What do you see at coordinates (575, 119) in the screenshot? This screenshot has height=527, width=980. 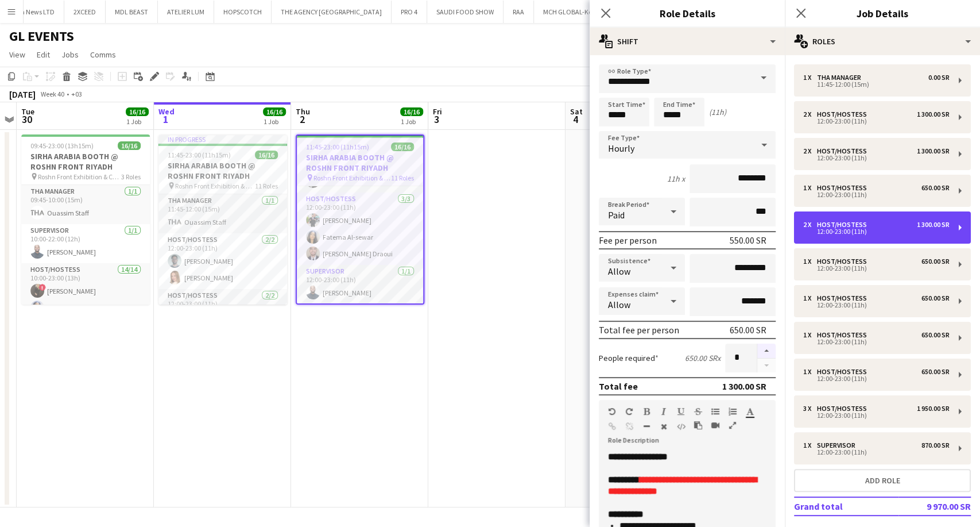 I see `span: 4` at bounding box center [575, 119].